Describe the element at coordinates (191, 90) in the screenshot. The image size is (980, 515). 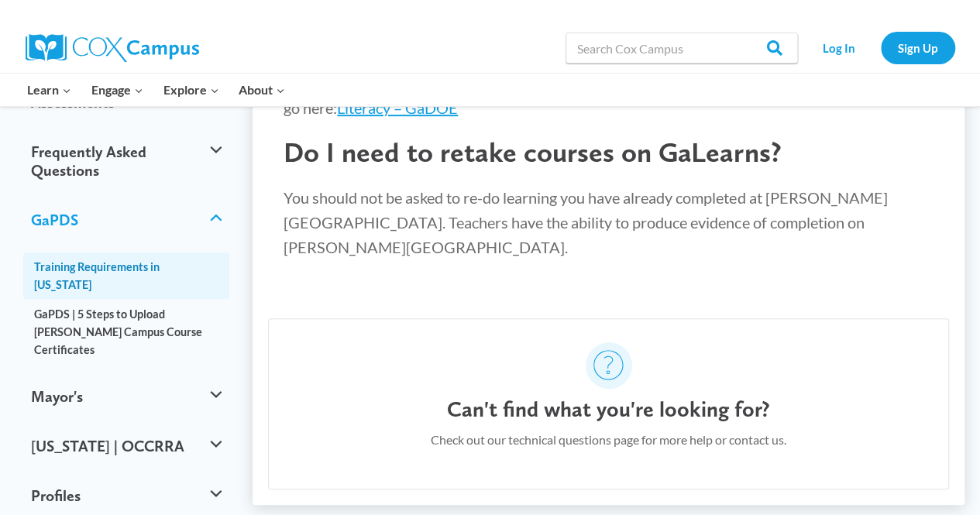
I see `button: Child menu of Explore` at that location.